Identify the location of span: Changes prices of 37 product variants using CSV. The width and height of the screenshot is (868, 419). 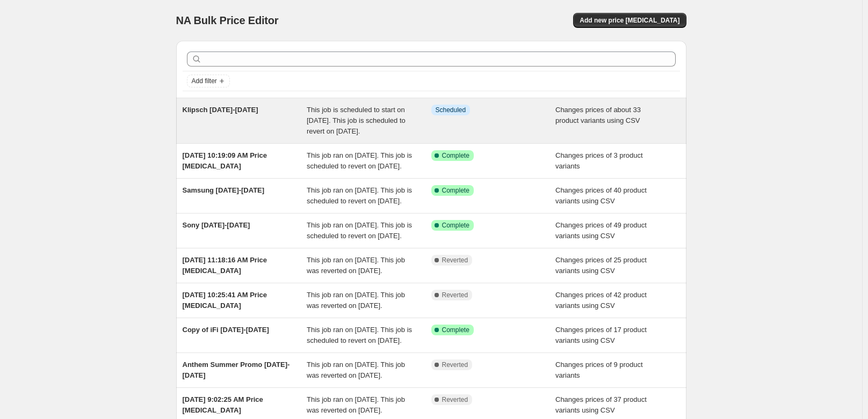
(601, 405).